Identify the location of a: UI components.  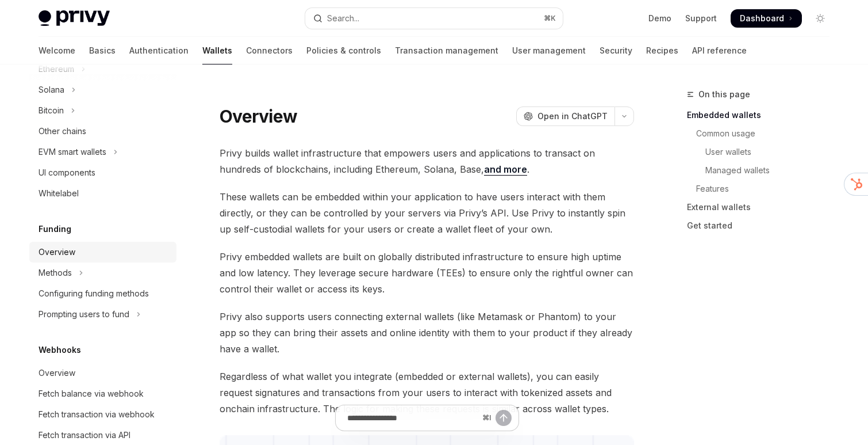
(103, 172).